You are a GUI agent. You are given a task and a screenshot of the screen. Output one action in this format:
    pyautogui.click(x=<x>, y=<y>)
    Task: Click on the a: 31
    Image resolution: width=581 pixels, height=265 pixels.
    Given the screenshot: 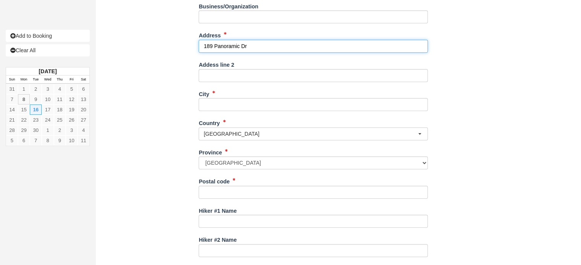 What is the action you would take?
    pyautogui.click(x=12, y=89)
    